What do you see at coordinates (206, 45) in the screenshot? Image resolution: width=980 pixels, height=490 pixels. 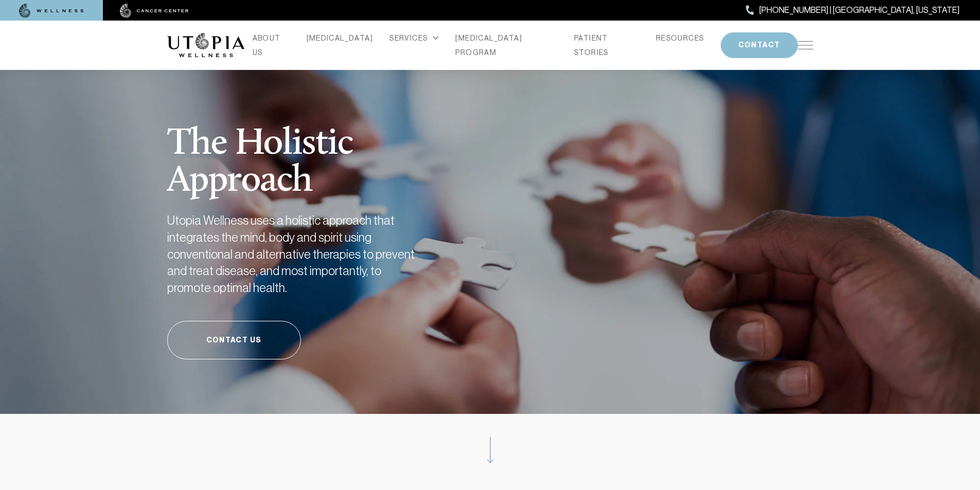 I see `img: logo` at bounding box center [206, 45].